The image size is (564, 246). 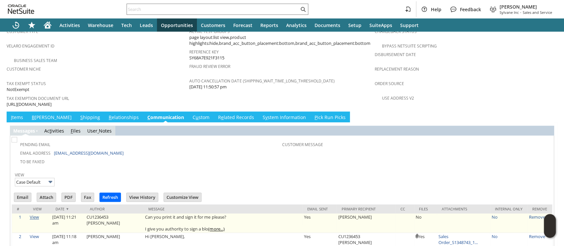 What do you see at coordinates (296, 25) in the screenshot?
I see `a: Analytics` at bounding box center [296, 25].